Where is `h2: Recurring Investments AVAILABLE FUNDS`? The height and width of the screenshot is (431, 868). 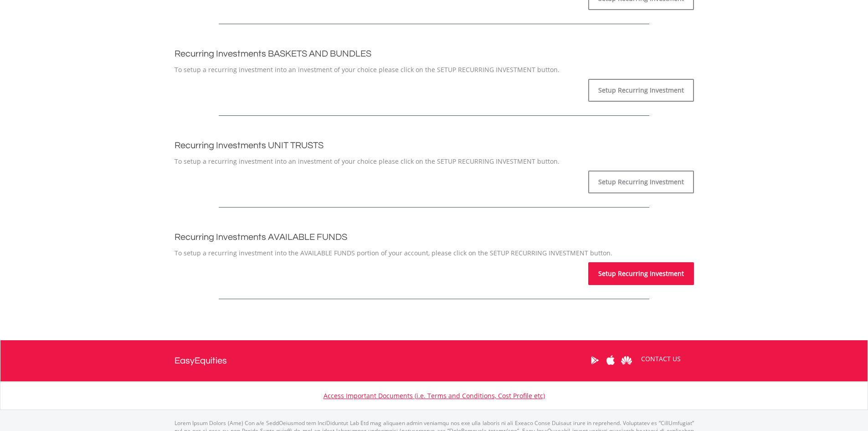
h2: Recurring Investments AVAILABLE FUNDS is located at coordinates (435, 237).